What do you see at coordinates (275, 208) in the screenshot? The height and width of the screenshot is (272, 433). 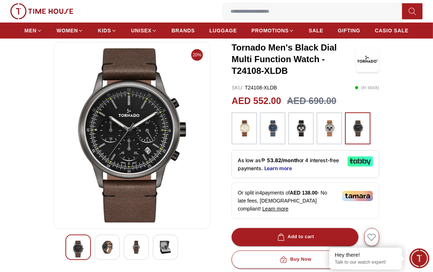 I see `span: Learn more` at bounding box center [275, 208].